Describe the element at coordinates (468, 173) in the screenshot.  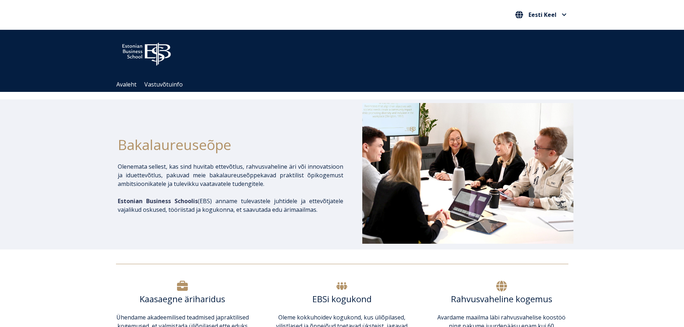
I see `img: Bakalaureusetudengid` at that location.